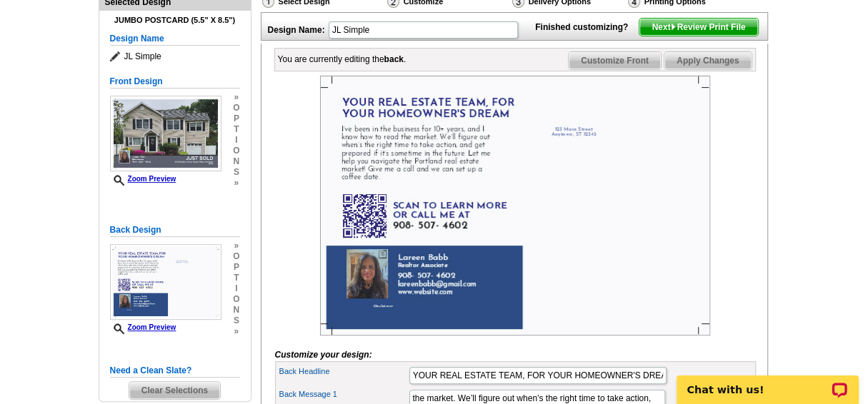 The image size is (868, 404). Describe the element at coordinates (175, 371) in the screenshot. I see `h5: Need a Clean Slate?` at that location.